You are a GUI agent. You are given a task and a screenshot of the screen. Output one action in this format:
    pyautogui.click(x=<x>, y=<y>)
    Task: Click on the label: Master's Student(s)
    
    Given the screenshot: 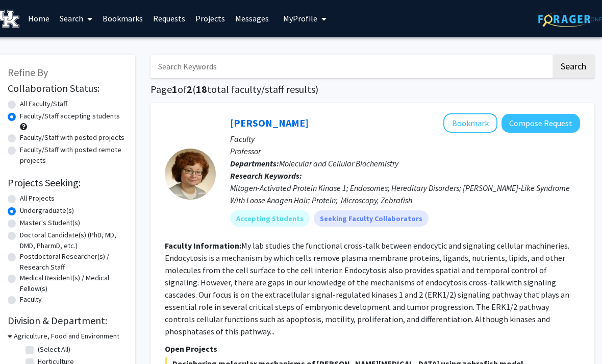 What is the action you would take?
    pyautogui.click(x=50, y=223)
    